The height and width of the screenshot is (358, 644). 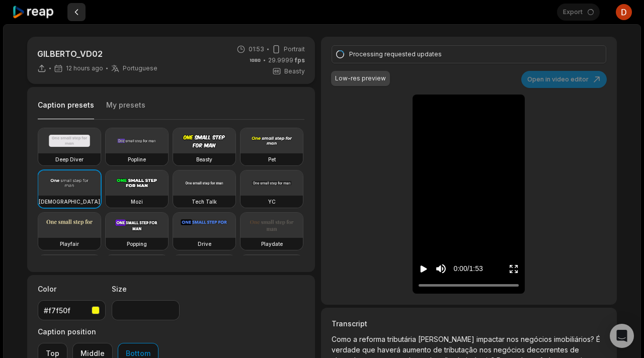 I want to click on button: Caption presets, so click(x=66, y=110).